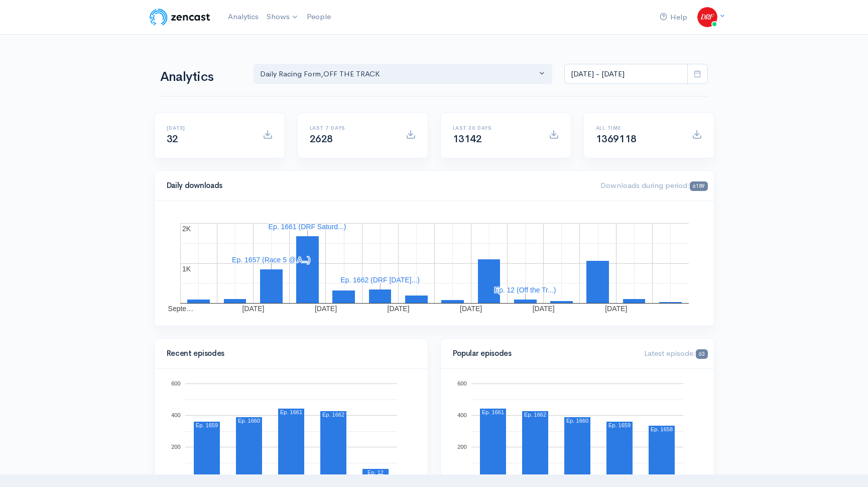 The width and height of the screenshot is (868, 487). What do you see at coordinates (288, 353) in the screenshot?
I see `h4: Recent episodes` at bounding box center [288, 353].